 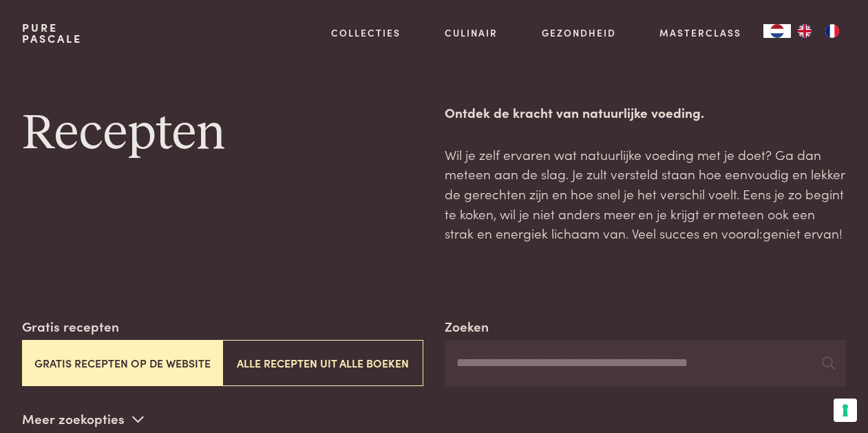 What do you see at coordinates (51, 33) in the screenshot?
I see `a: PurePascale` at bounding box center [51, 33].